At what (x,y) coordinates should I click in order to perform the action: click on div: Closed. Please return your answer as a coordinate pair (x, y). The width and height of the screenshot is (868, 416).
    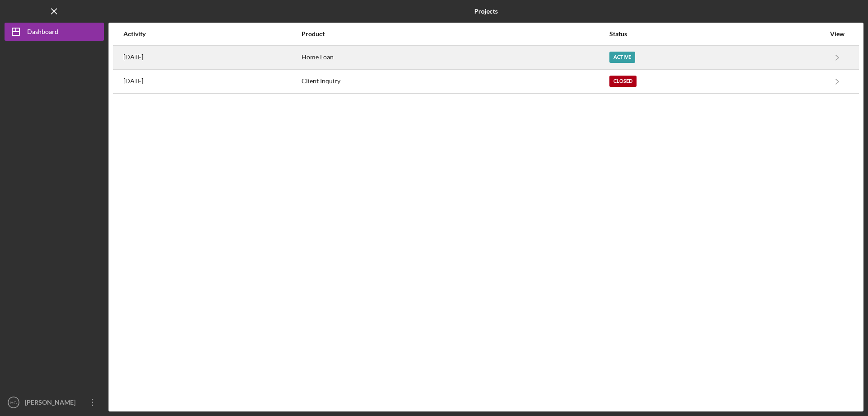
    Looking at the image, I should click on (623, 81).